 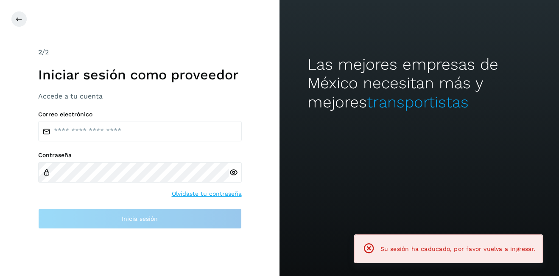 I want to click on h1: Iniciar sesión como proveedor, so click(x=140, y=75).